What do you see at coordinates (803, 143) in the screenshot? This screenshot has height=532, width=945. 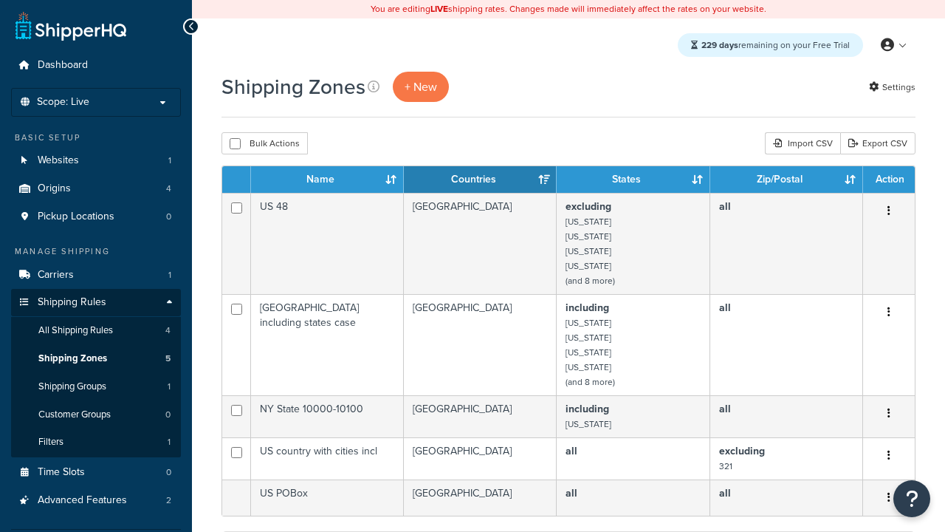 I see `div: Import CSV` at bounding box center [803, 143].